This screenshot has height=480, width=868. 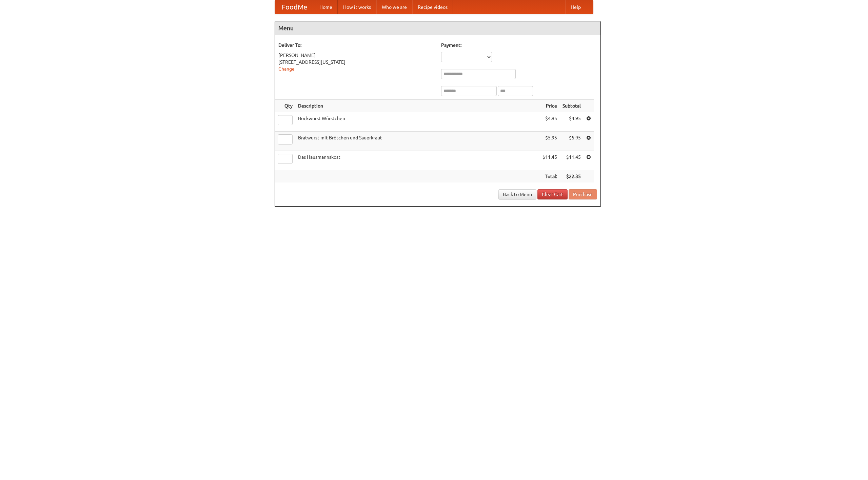 What do you see at coordinates (576, 7) in the screenshot?
I see `a: Help` at bounding box center [576, 7].